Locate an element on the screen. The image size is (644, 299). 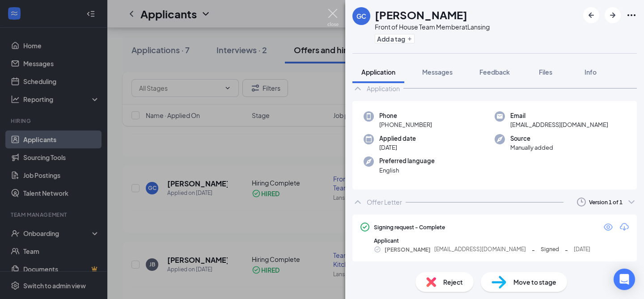
span: English is located at coordinates (407, 171).